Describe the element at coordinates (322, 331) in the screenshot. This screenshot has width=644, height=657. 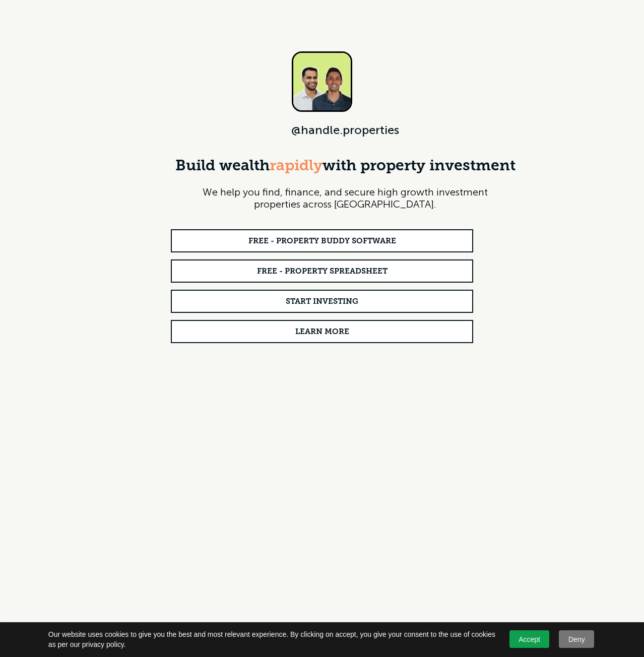
I see `a: LEARN MORE` at that location.